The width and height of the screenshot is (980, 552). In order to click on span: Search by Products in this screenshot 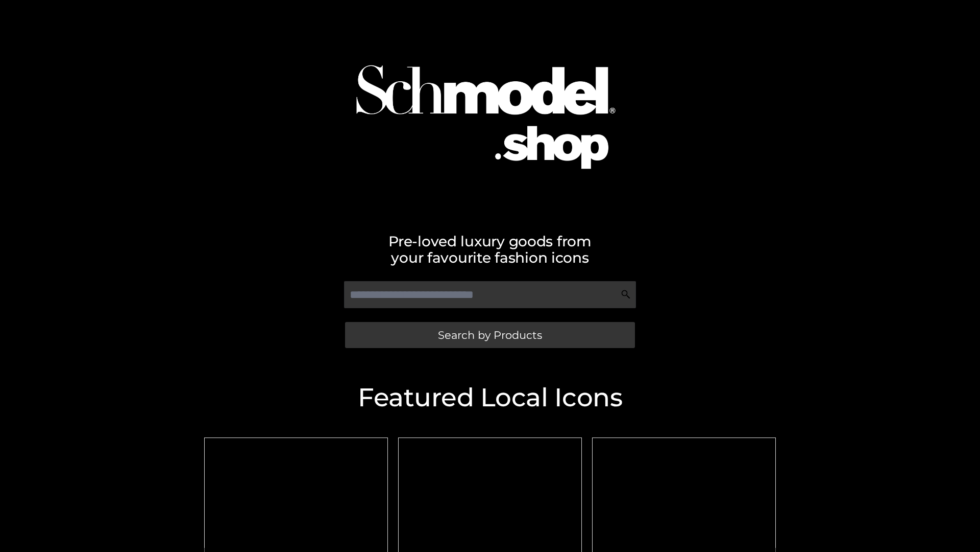, I will do `click(490, 335)`.